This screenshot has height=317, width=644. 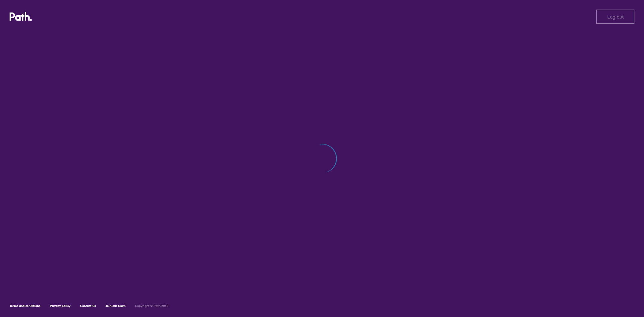 I want to click on a: Contact Us, so click(x=88, y=306).